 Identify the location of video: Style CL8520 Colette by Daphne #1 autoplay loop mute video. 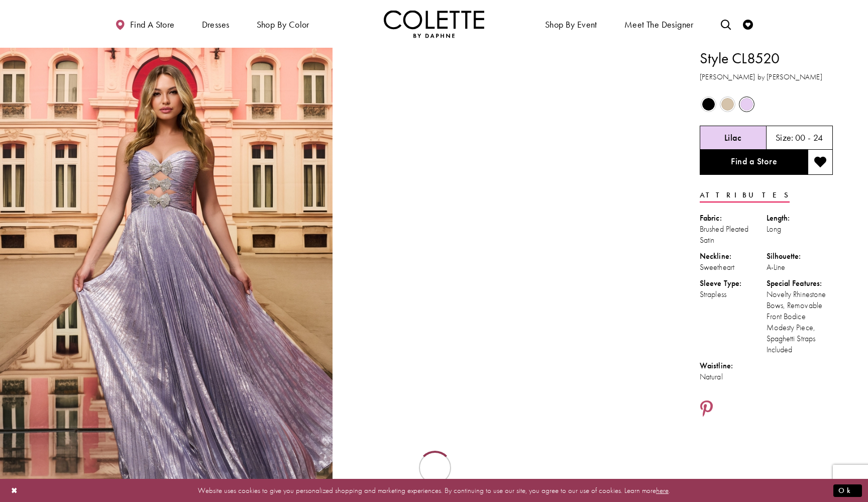
(504, 131).